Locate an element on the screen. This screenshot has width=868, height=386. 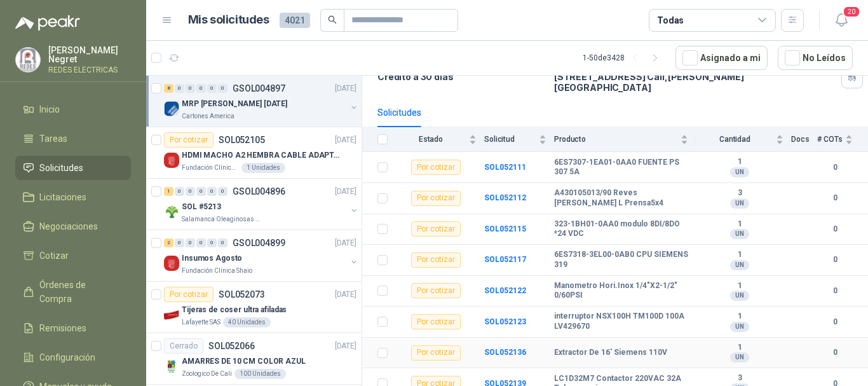
p: Cartones America is located at coordinates (208, 116).